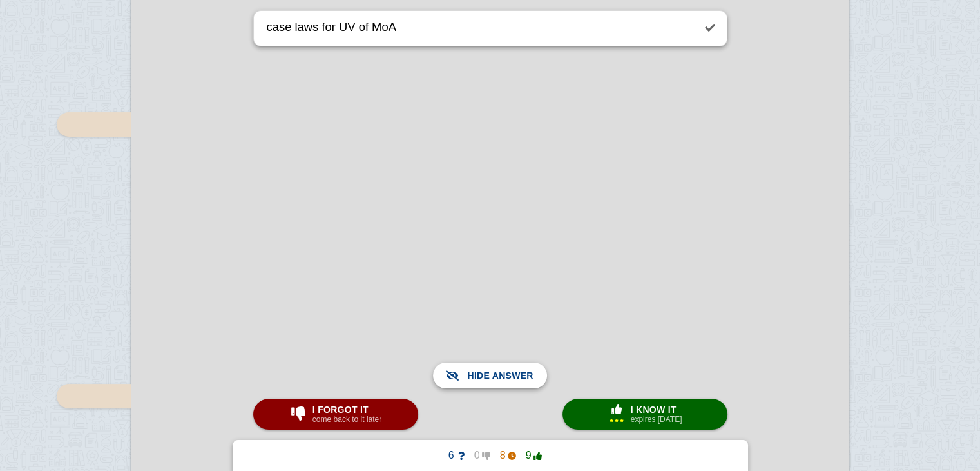  What do you see at coordinates (657, 409) in the screenshot?
I see `span: I know it` at bounding box center [657, 409].